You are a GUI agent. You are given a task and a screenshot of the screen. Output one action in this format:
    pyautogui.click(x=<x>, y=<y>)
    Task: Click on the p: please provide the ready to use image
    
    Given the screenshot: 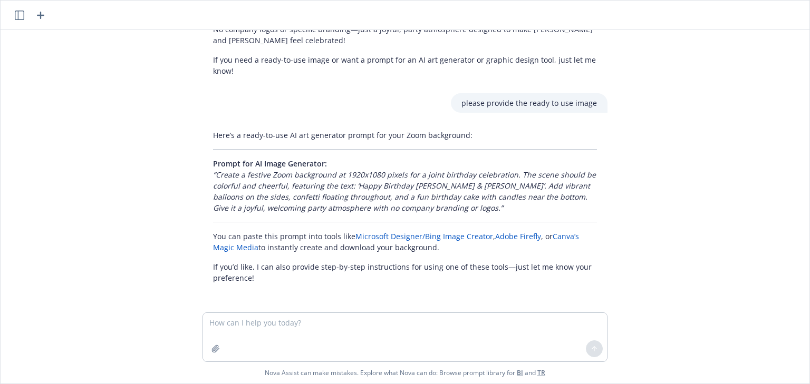 What is the action you would take?
    pyautogui.click(x=529, y=103)
    